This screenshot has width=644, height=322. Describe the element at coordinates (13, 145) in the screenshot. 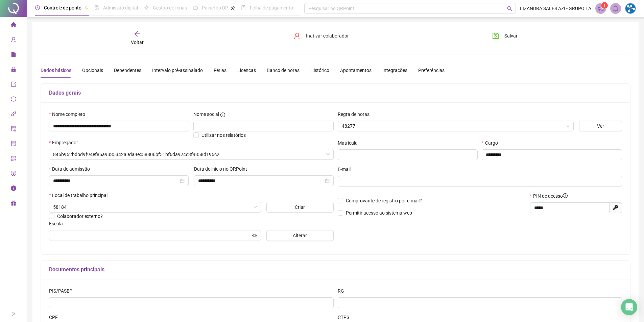

I see `span: solution` at that location.